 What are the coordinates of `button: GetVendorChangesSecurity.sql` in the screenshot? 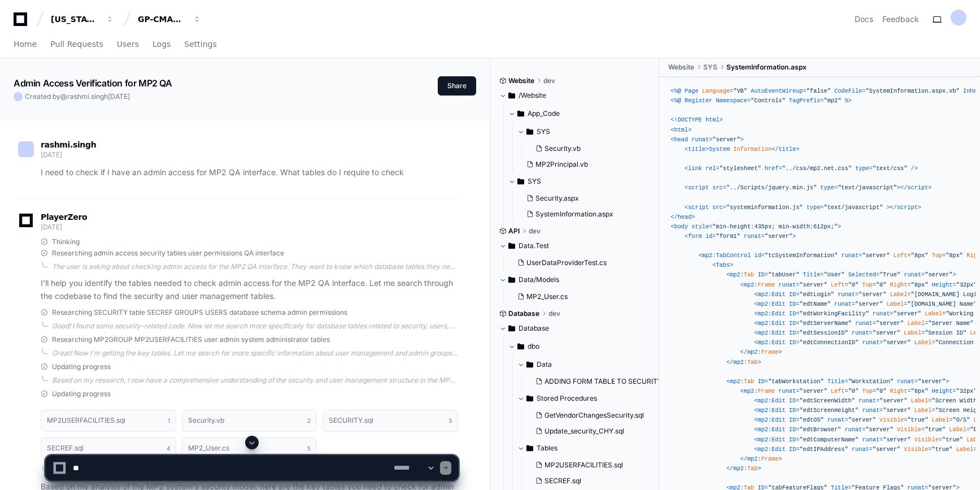 It's located at (596, 415).